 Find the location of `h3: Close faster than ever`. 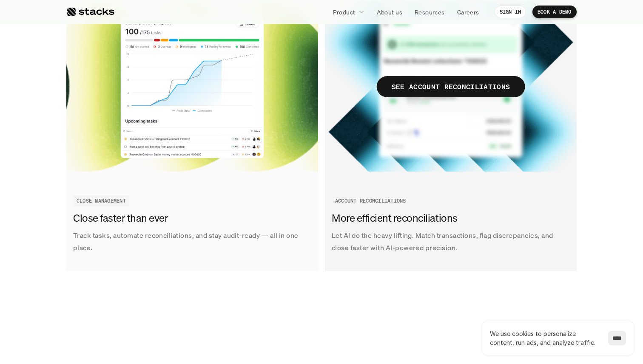

h3: Close faster than ever is located at coordinates (190, 219).